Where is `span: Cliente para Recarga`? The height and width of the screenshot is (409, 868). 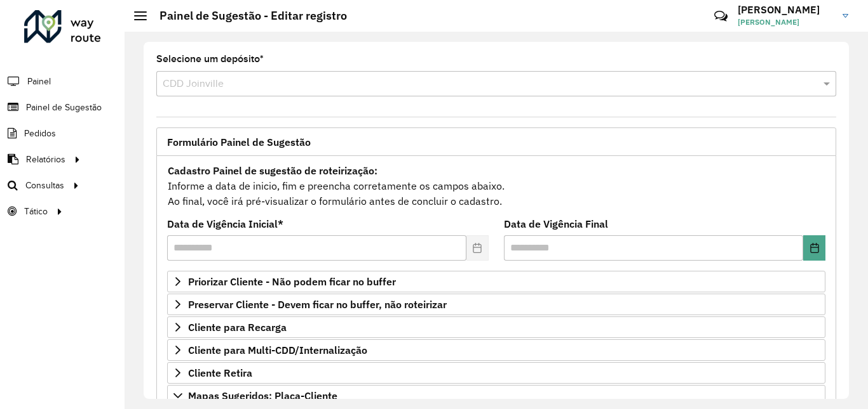 span: Cliente para Recarga is located at coordinates (237, 327).